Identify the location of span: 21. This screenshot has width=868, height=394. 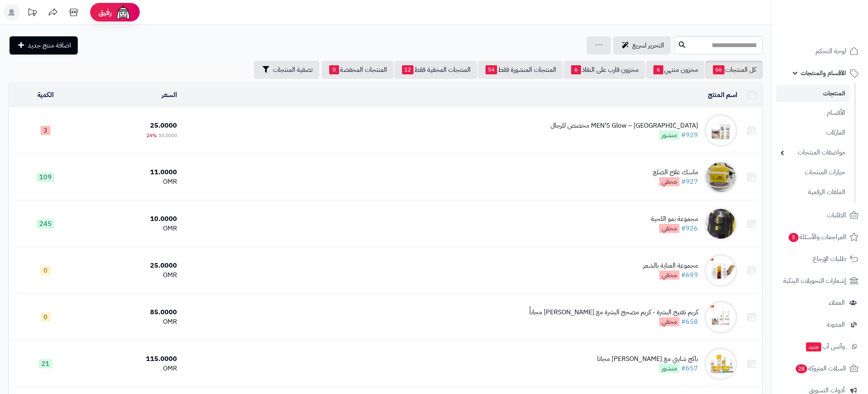
(45, 364).